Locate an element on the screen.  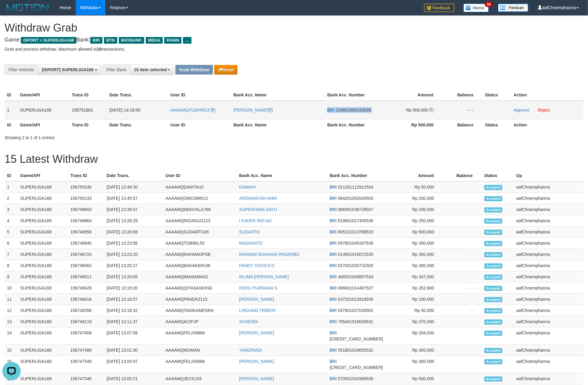
td: 156749653 is located at coordinates (86, 210).